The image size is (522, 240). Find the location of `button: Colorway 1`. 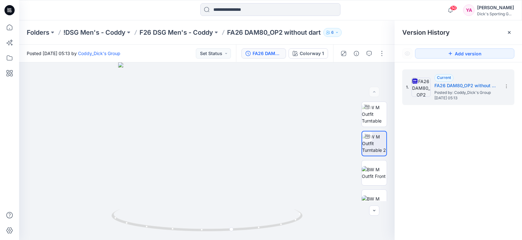

button: Colorway 1 is located at coordinates (309, 54).